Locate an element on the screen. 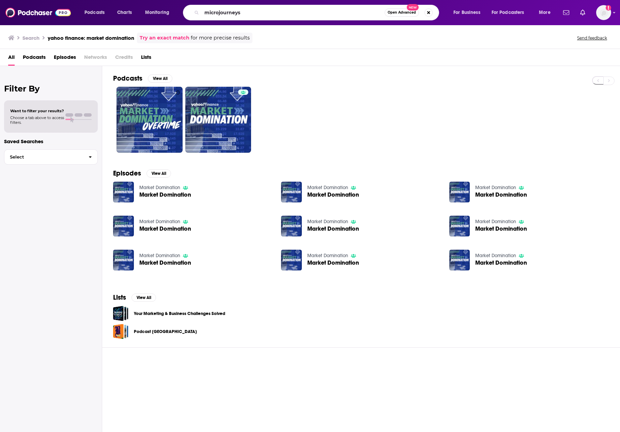 This screenshot has width=620, height=432. a: Podchaser - Follow, Share and Rate Podcasts is located at coordinates (38, 13).